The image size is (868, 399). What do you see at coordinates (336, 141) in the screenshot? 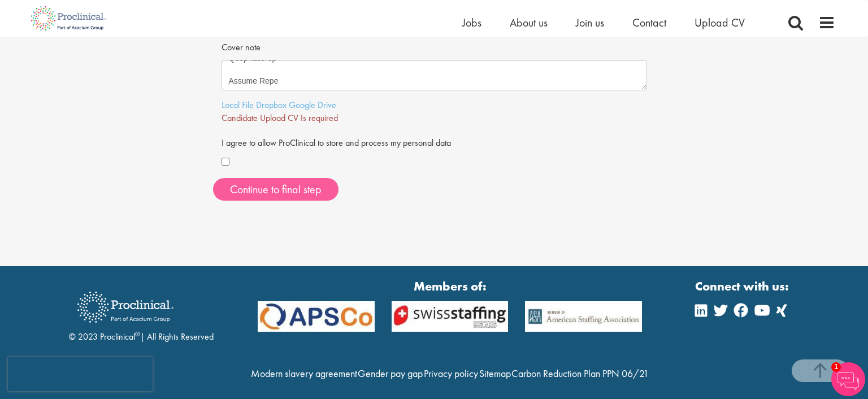
I see `label: I agree to allow ProClinical to store and process my personal data` at bounding box center [336, 141].